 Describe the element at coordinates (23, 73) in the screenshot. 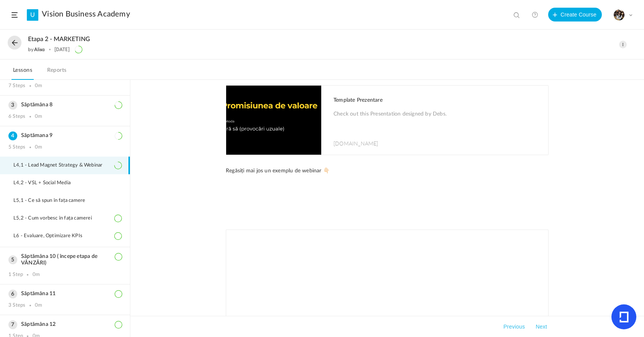

I see `a: Lessons` at that location.